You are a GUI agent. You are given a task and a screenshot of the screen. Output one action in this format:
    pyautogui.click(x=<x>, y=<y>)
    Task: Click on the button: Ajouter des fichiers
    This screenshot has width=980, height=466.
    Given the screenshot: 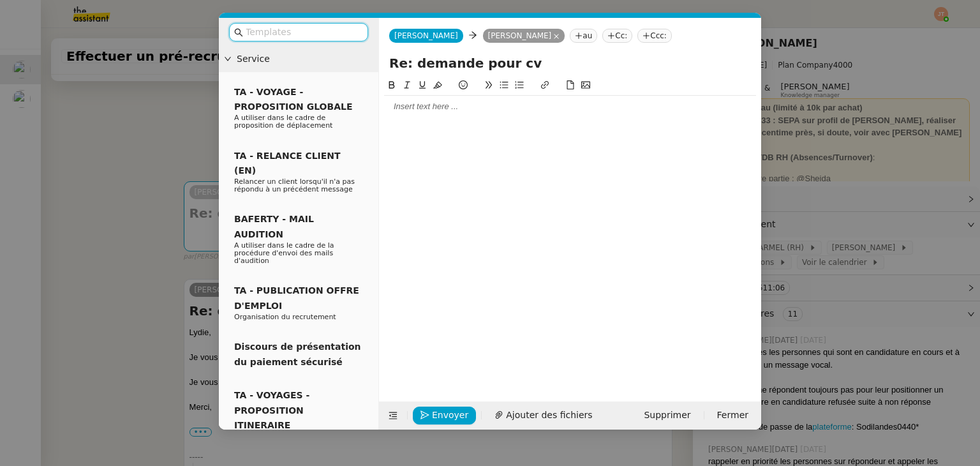 What is the action you would take?
    pyautogui.click(x=543, y=416)
    